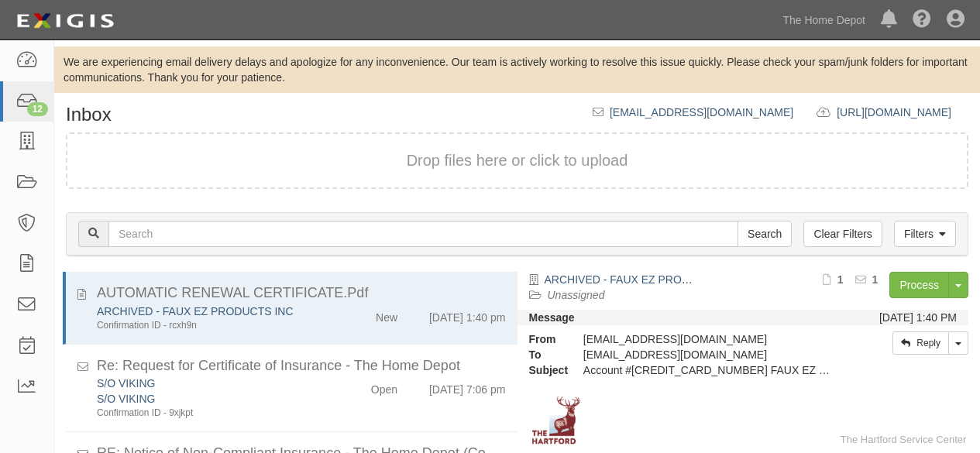 Image resolution: width=980 pixels, height=453 pixels. What do you see at coordinates (517, 70) in the screenshot?
I see `div: We are experiencing email delivery delays and apologize for any inconvenience. Our team is active...` at bounding box center [517, 70].